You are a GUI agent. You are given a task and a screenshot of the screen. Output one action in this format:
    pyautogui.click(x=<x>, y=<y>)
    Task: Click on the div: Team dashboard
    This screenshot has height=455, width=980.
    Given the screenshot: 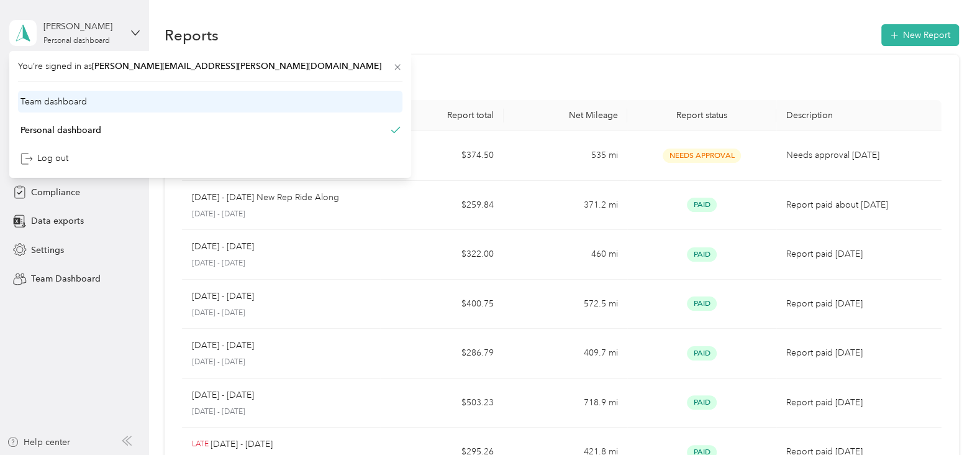 What is the action you would take?
    pyautogui.click(x=53, y=101)
    